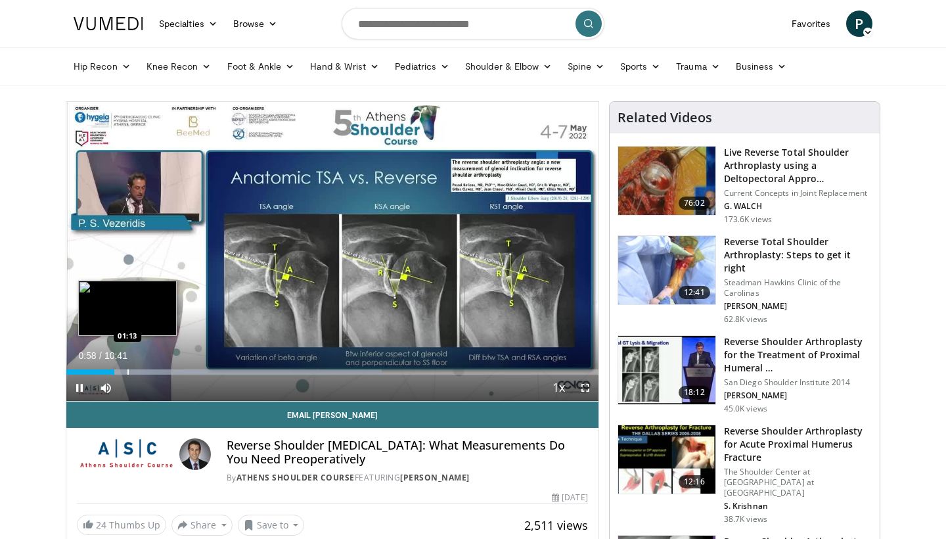 The image size is (946, 539). I want to click on a: Spine, so click(586, 66).